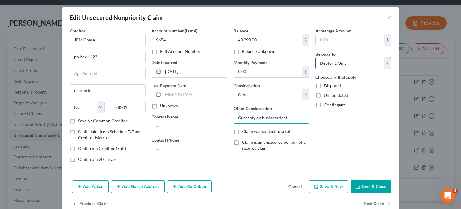 The image size is (461, 209). Describe the element at coordinates (253, 108) in the screenshot. I see `label: Other Consideration` at that location.